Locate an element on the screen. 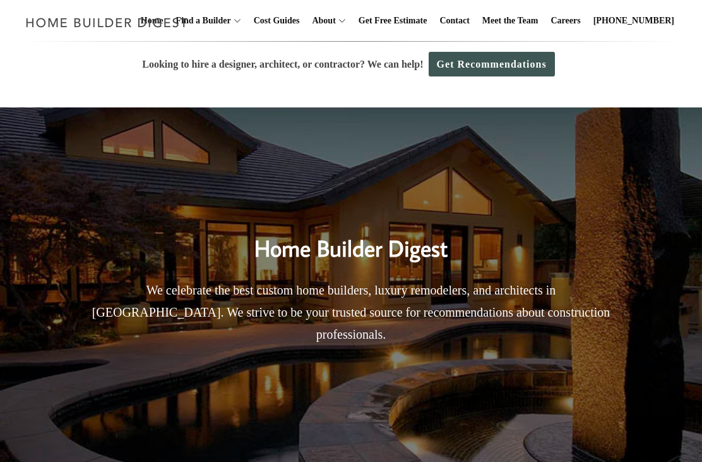 The height and width of the screenshot is (462, 702). a: Find a Builder is located at coordinates (201, 21).